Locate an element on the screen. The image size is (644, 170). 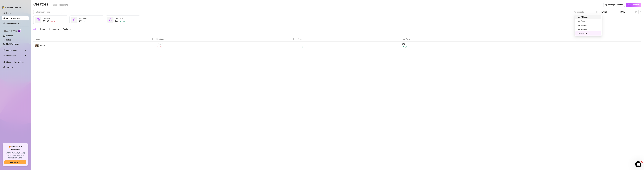
span: arrow-right is located at coordinates (20, 162).